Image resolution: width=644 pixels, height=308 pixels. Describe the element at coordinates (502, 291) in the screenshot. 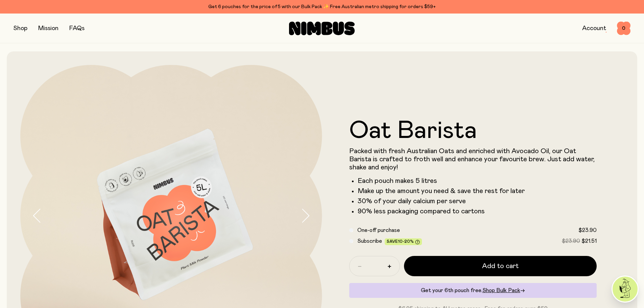

I see `span: Shop Bulk Pack` at that location.